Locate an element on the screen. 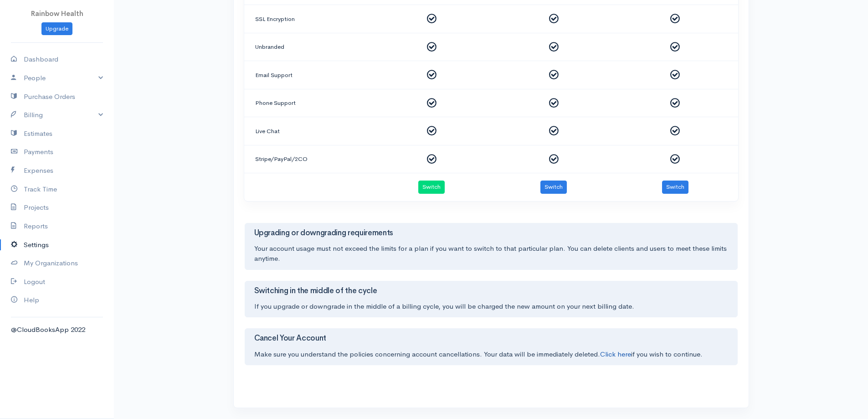 The height and width of the screenshot is (419, 868). td: Email Support is located at coordinates (308, 75).